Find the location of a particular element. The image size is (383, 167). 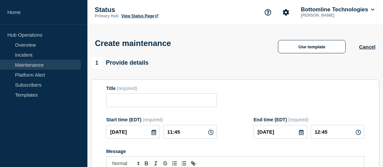

span: 1 is located at coordinates (97, 63).